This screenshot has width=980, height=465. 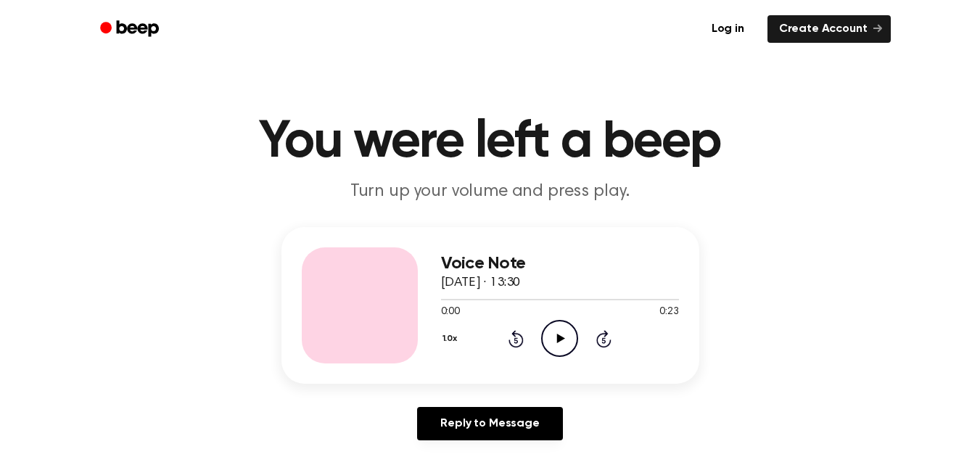 What do you see at coordinates (451, 339) in the screenshot?
I see `button: 1.0x` at bounding box center [451, 339].